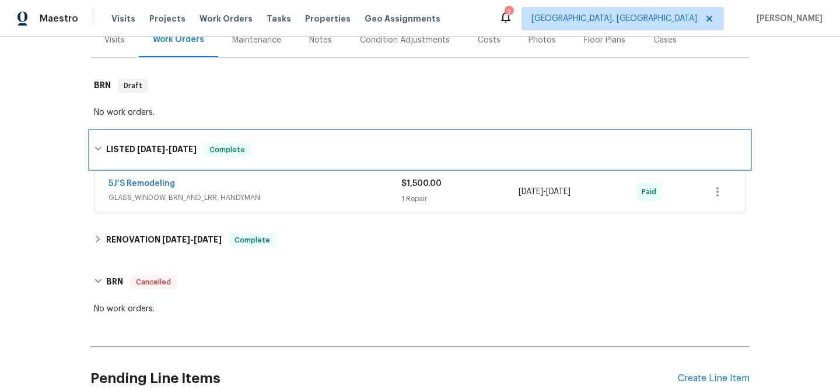 The width and height of the screenshot is (840, 390). What do you see at coordinates (420, 86) in the screenshot?
I see `div: BRN Draft` at bounding box center [420, 86].